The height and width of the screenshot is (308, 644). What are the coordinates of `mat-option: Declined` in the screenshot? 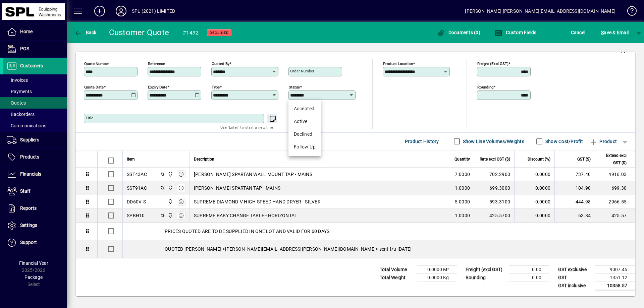 It's located at (305, 134).